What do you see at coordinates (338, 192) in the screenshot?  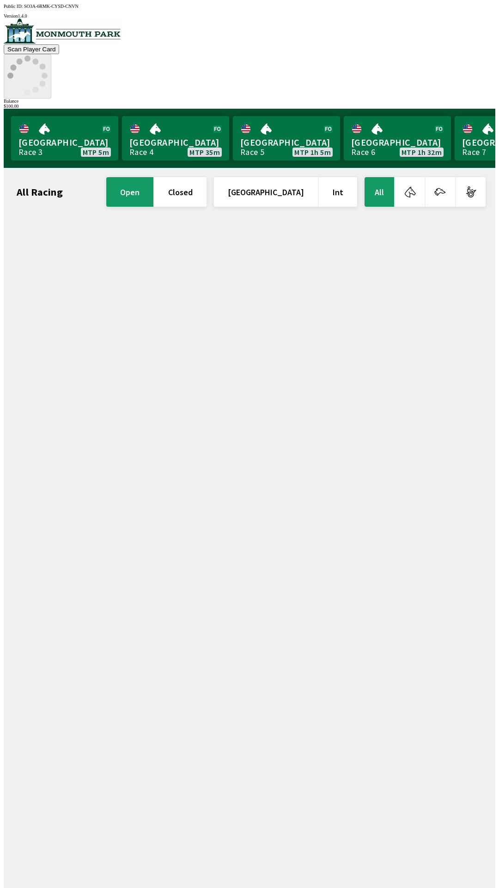 I see `button: Int` at bounding box center [338, 192].